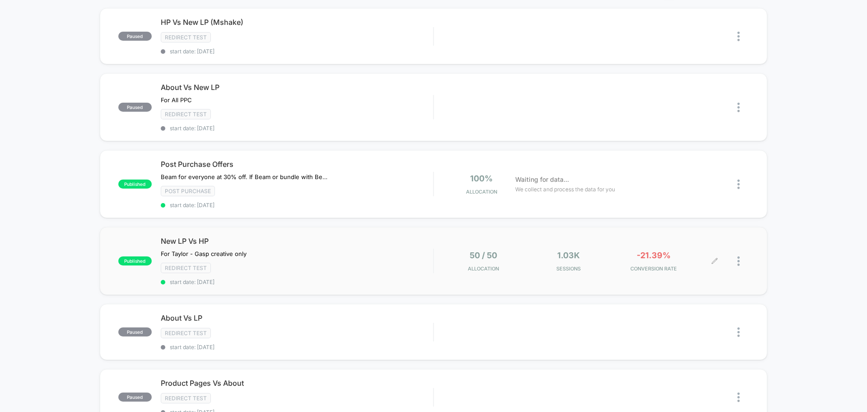  I want to click on span: -21.39%, so click(654, 255).